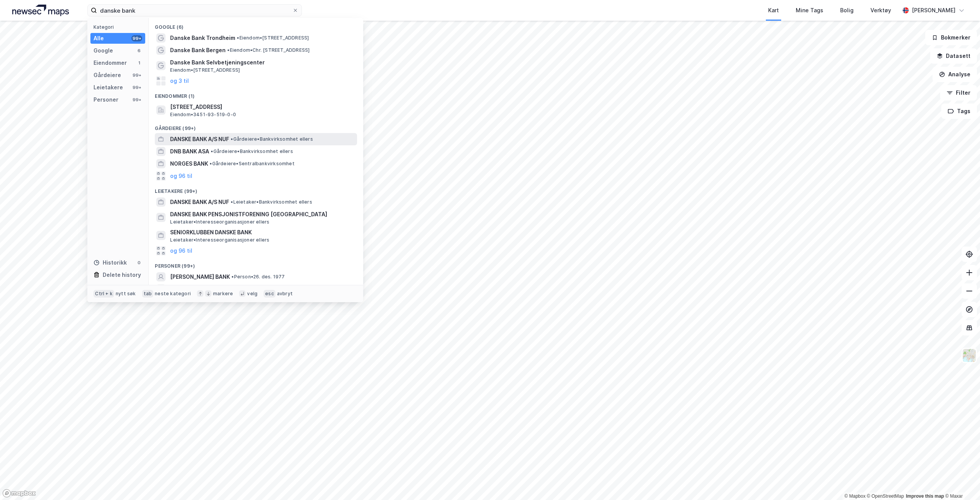 This screenshot has height=500, width=980. I want to click on div: 0, so click(139, 263).